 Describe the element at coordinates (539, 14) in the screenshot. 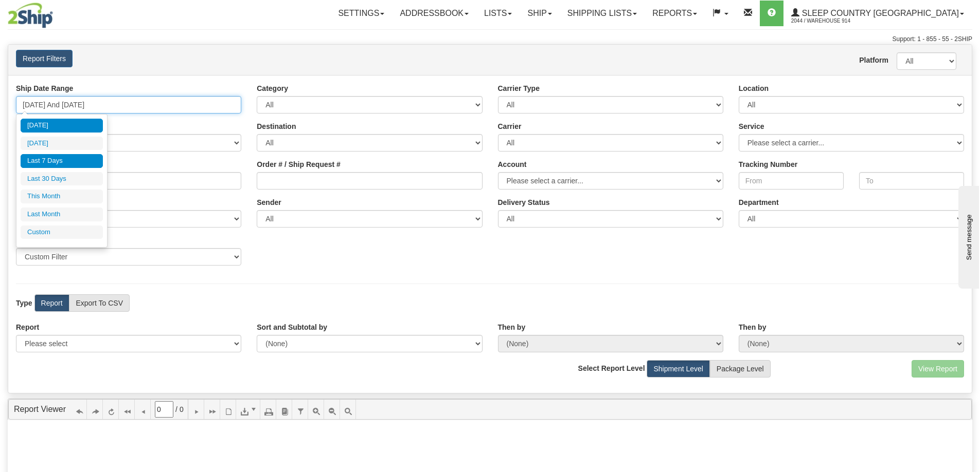

I see `a: Ship` at that location.